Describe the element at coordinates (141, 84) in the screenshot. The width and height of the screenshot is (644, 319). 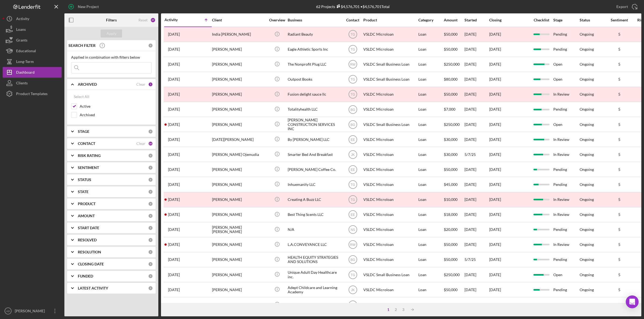
I see `div: Clear` at that location.